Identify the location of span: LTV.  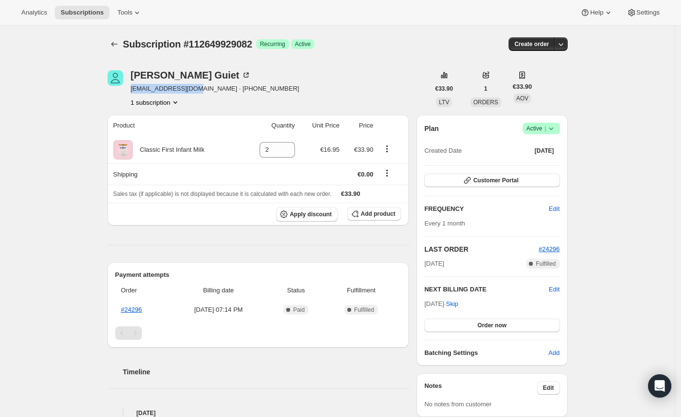
(444, 102).